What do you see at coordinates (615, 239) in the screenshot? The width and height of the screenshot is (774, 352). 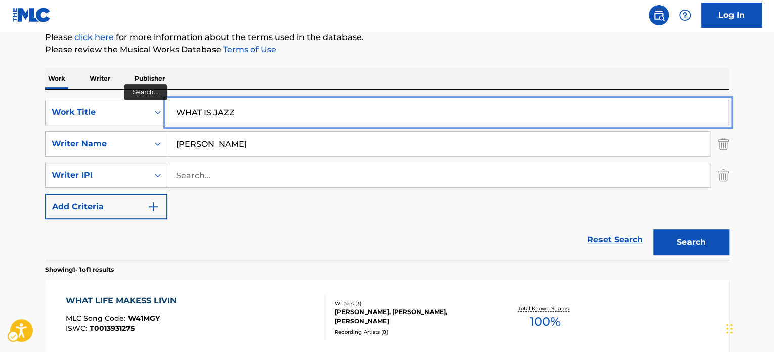 I see `a: Reset Search` at bounding box center [615, 239].